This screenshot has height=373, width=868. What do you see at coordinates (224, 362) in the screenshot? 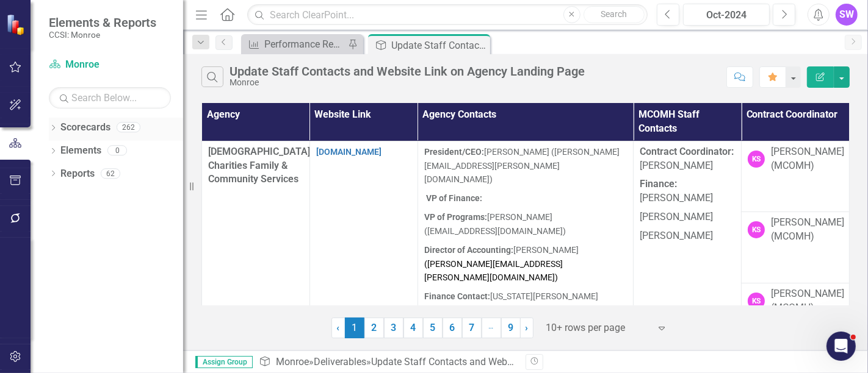
I see `span: Assign Group` at bounding box center [224, 362].